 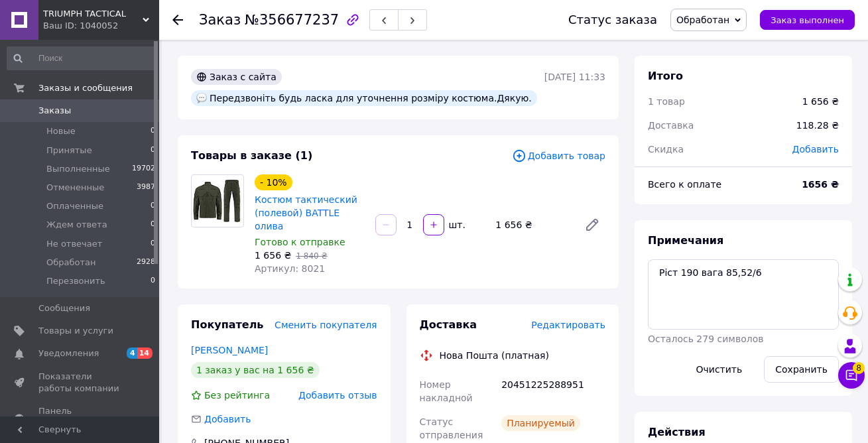 I want to click on div: 1 заказ у вас на 1 656 ₴, so click(x=256, y=370).